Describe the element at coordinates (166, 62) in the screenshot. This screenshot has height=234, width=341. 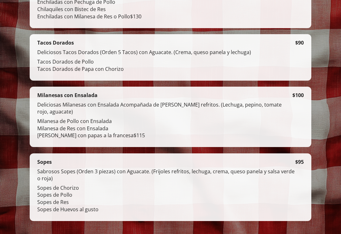
I see `p: Tacos Dorados de Pollo` at that location.